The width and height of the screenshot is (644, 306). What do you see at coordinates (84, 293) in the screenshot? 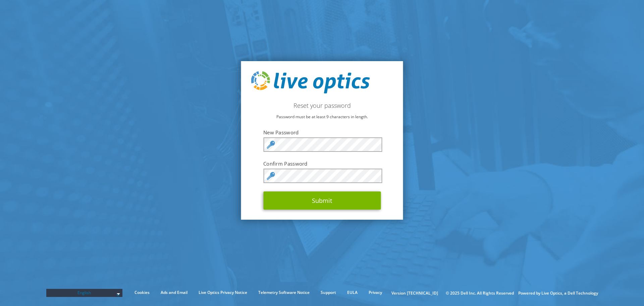
I see `span: English` at bounding box center [84, 293].